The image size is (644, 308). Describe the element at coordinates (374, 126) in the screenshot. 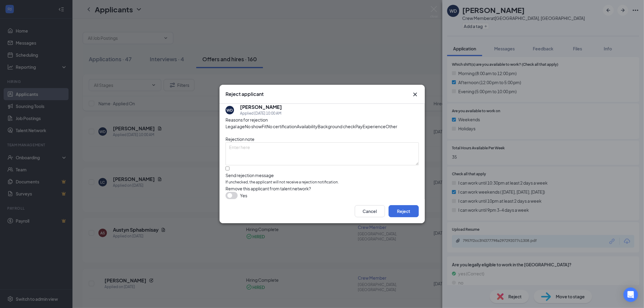

I see `span: Experience` at that location.